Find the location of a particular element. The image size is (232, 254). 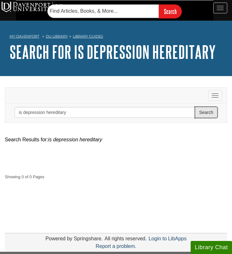

h1: Search for is depression hereditary is located at coordinates (116, 52).